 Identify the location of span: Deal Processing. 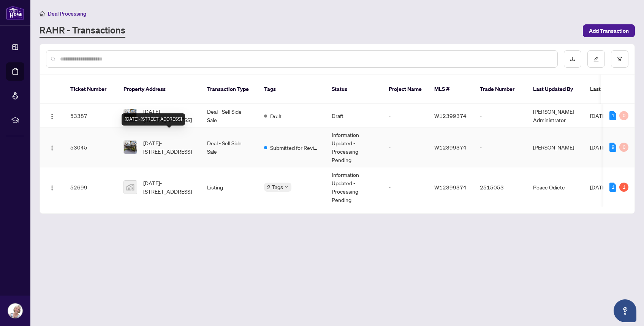
(67, 14).